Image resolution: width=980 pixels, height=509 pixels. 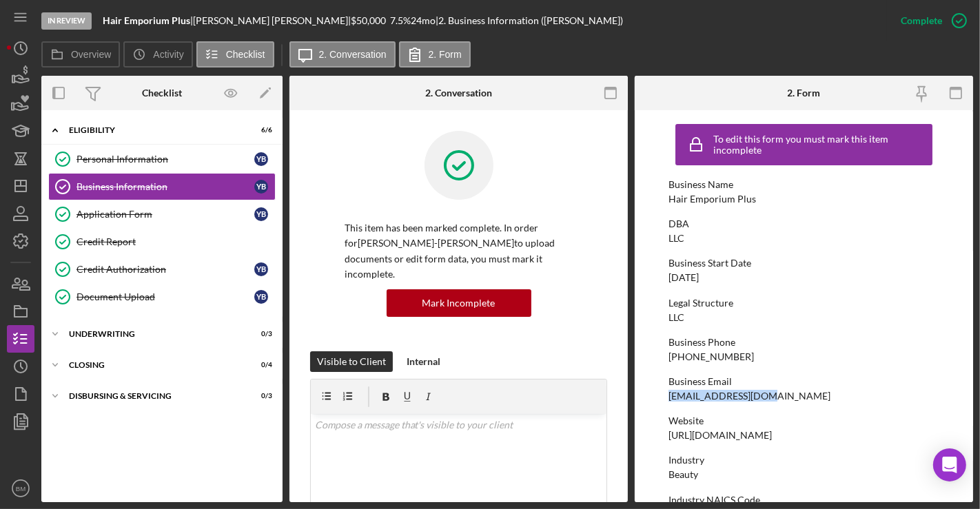 What do you see at coordinates (168, 55) in the screenshot?
I see `label: Activity` at bounding box center [168, 55].